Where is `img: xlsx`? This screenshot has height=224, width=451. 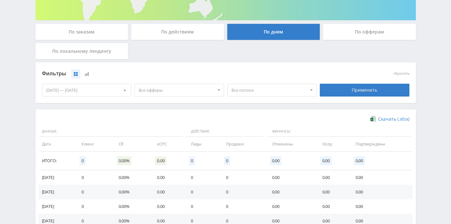 img: xlsx is located at coordinates (373, 119).